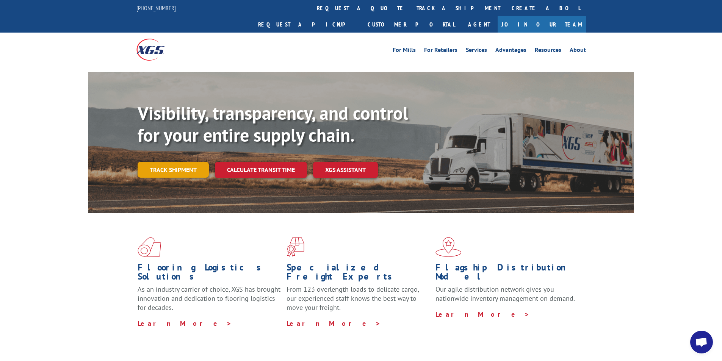  I want to click on a: About, so click(577, 51).